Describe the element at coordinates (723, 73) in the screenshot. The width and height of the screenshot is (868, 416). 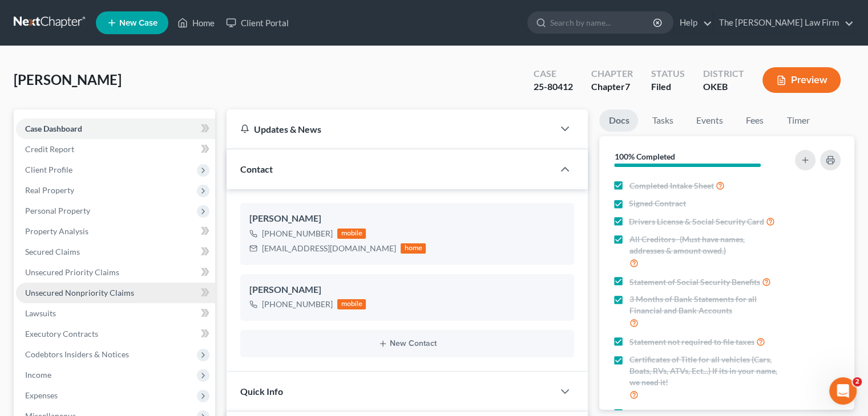
I see `div: District` at that location.